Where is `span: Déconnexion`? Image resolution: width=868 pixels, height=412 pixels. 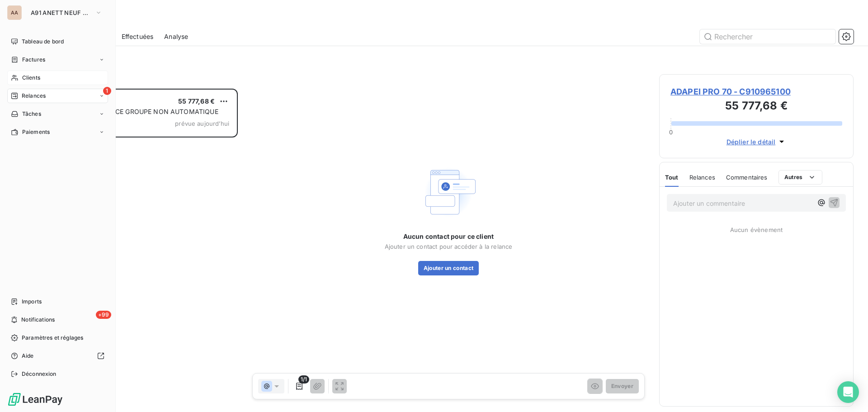 span: Déconnexion is located at coordinates (39, 374).